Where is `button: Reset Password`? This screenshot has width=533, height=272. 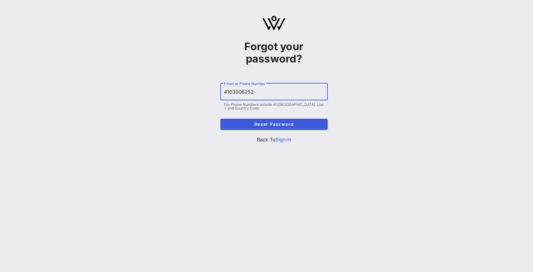 button: Reset Password is located at coordinates (274, 124).